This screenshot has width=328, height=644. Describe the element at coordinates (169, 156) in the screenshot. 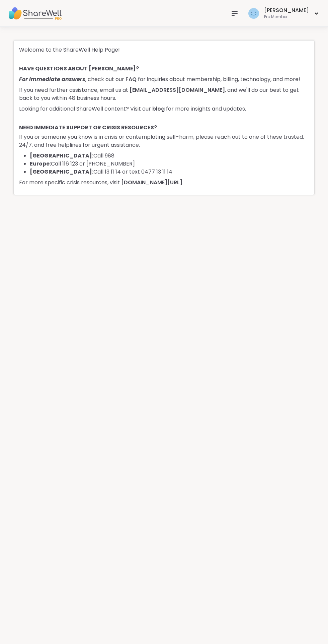

I see `li: Call 988` at that location.